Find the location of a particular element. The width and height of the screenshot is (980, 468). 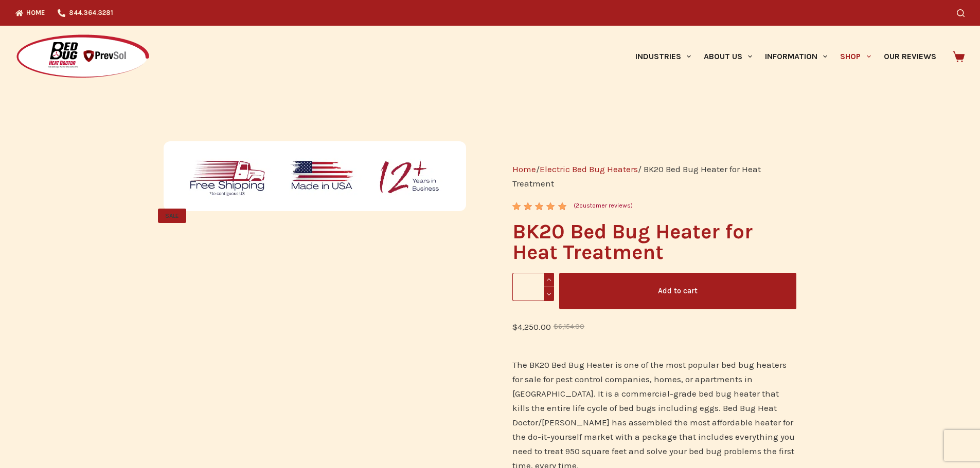

span: SALE is located at coordinates (172, 216).